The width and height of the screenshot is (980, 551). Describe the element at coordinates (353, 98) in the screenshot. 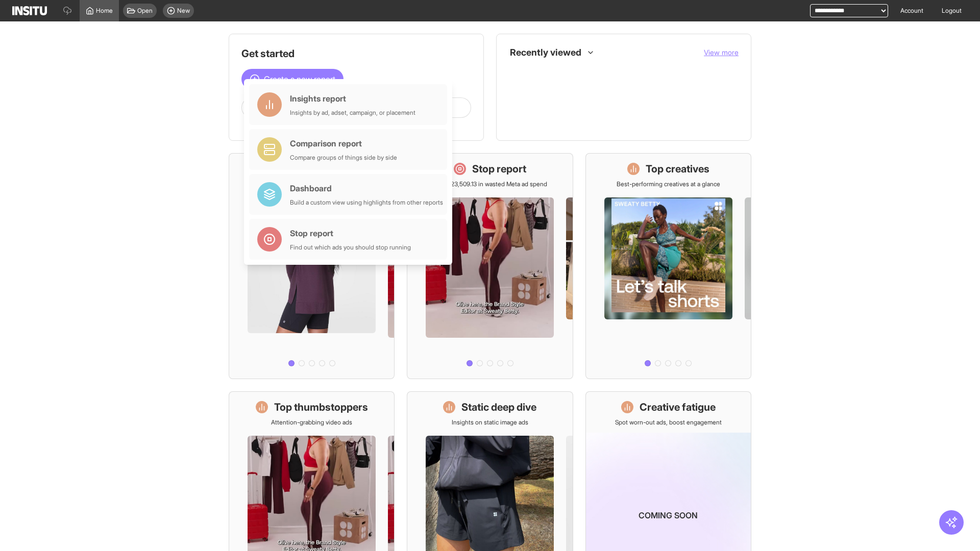

I see `div: Insights report` at that location.